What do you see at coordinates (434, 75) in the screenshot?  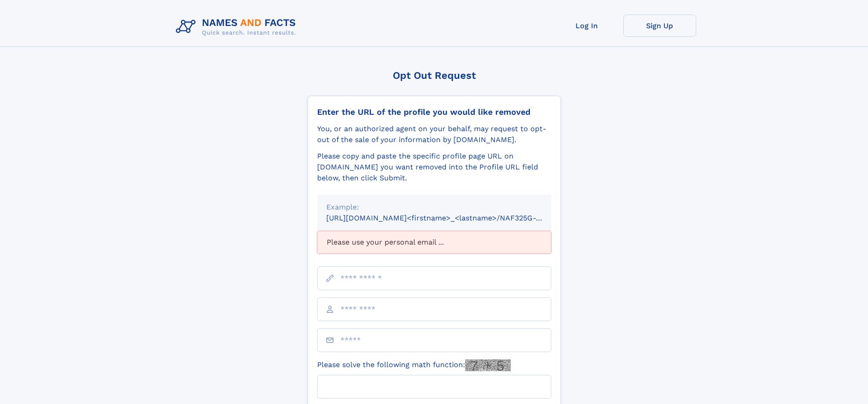 I see `div: Opt Out Request` at bounding box center [434, 75].